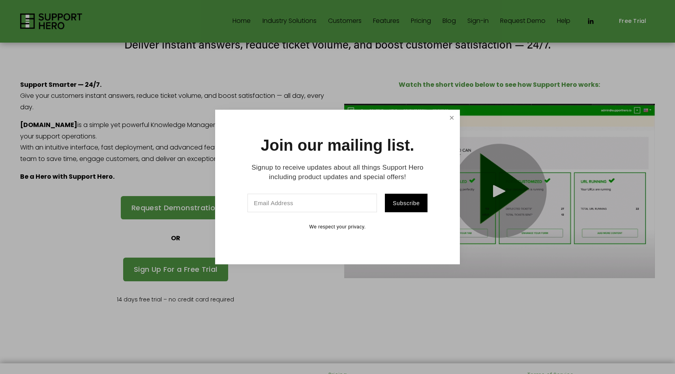 Image resolution: width=675 pixels, height=374 pixels. I want to click on h1: Join our mailing list., so click(338, 145).